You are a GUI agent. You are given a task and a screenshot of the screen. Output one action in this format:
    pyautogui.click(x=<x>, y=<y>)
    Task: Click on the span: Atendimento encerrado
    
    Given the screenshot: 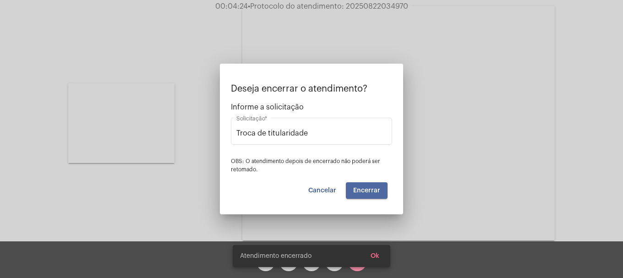 What is the action you would take?
    pyautogui.click(x=276, y=256)
    